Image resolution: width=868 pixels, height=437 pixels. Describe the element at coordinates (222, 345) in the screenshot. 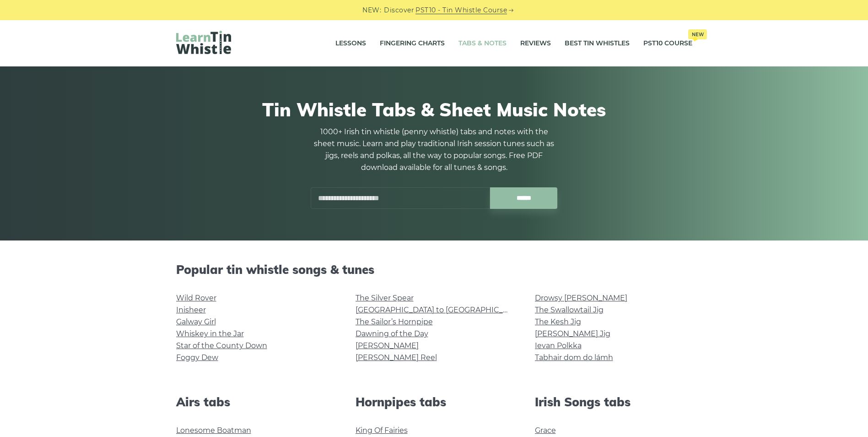

I see `a: Star of the County Down` at that location.